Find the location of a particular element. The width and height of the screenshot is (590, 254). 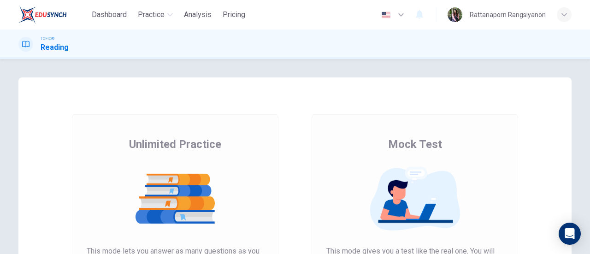

h1: Reading is located at coordinates (54, 47).